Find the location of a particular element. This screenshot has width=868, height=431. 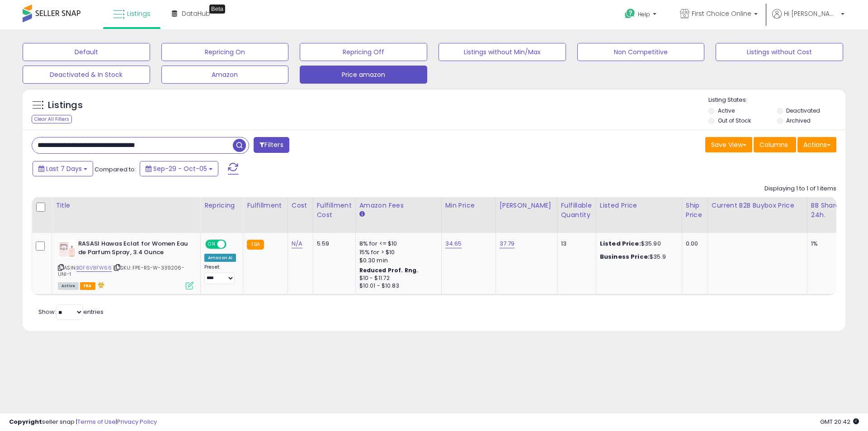

div: Repricing is located at coordinates (222, 205).